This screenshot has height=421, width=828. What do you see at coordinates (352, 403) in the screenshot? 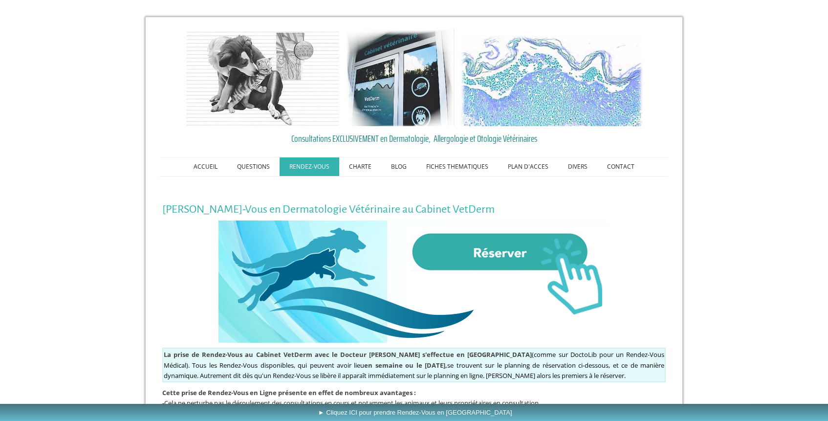
I see `span: Cela ne perturbe pas le déroulement des consultations en cours et notamment les animaux et leurs ...` at bounding box center [352, 403].